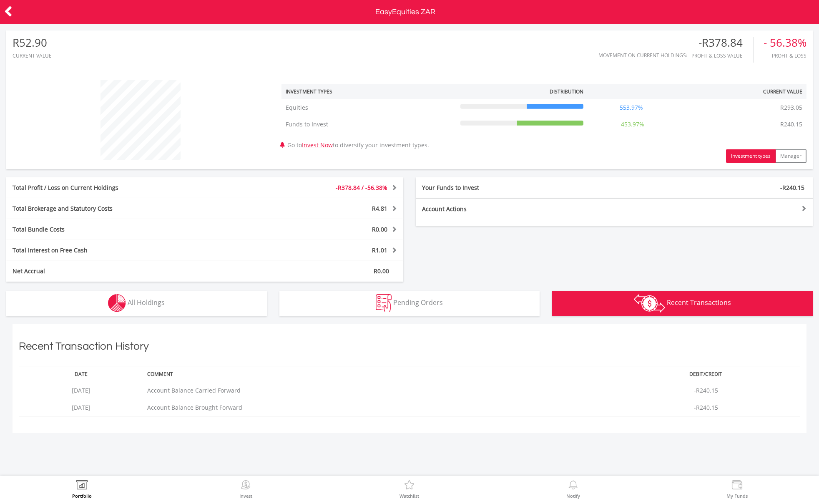 The width and height of the screenshot is (819, 504). I want to click on label: My Funds, so click(737, 496).